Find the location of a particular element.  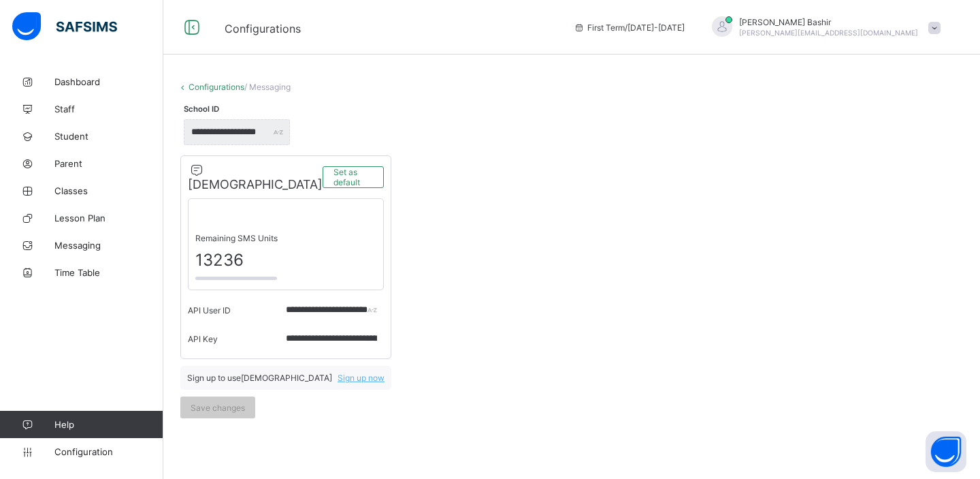

span: Parent is located at coordinates (109, 164).